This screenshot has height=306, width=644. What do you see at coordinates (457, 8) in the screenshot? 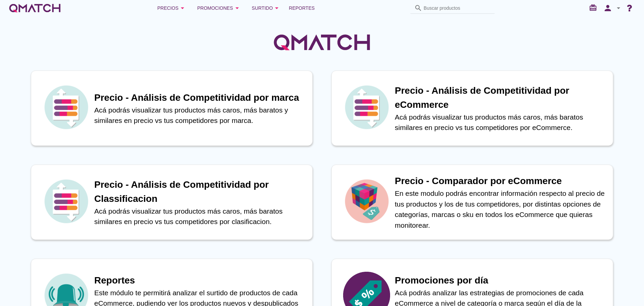
I see `input: Buscar productos` at bounding box center [457, 8].